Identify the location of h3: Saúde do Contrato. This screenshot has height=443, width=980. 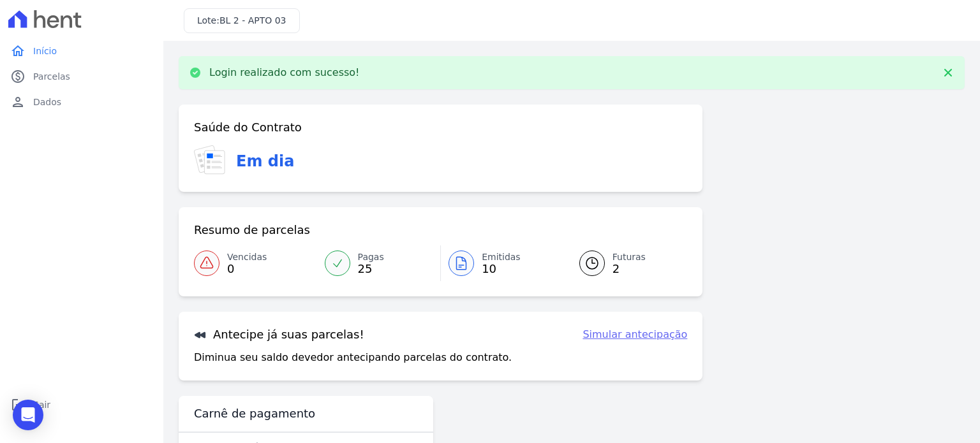
(248, 128).